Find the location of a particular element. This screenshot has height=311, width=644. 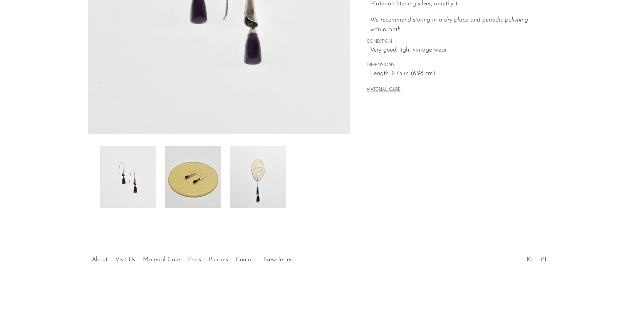

ul: Social Medias is located at coordinates (537, 258).